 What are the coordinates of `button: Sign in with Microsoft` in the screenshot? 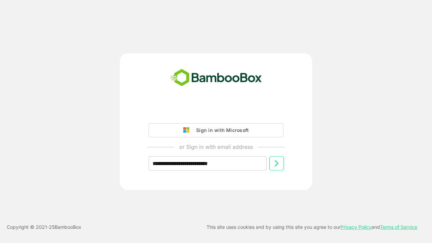 It's located at (216, 130).